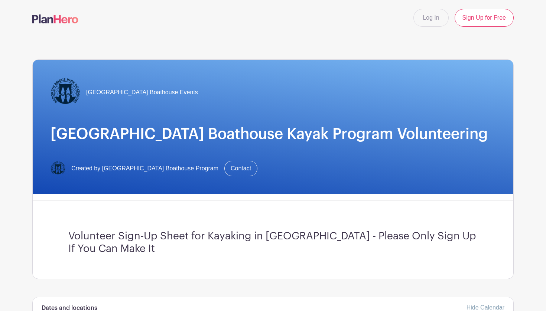  What do you see at coordinates (431, 18) in the screenshot?
I see `a: Log In` at bounding box center [431, 18].